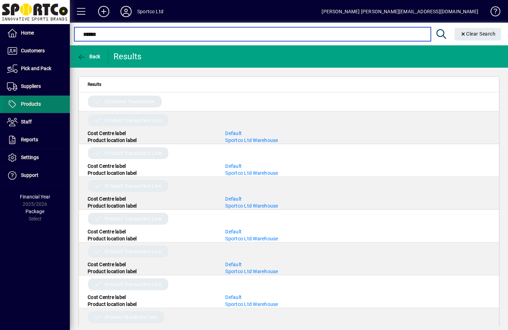  I want to click on app-page-header-button: Back, so click(89, 57).